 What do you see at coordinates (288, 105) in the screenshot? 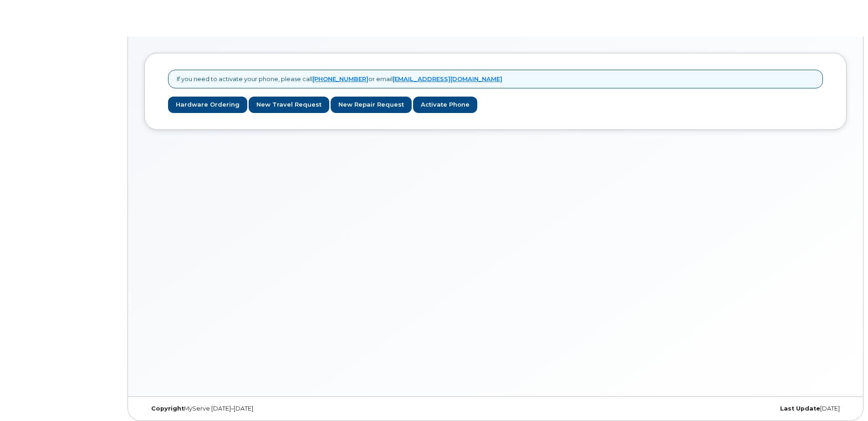
I see `a: New Travel Request` at bounding box center [288, 105].